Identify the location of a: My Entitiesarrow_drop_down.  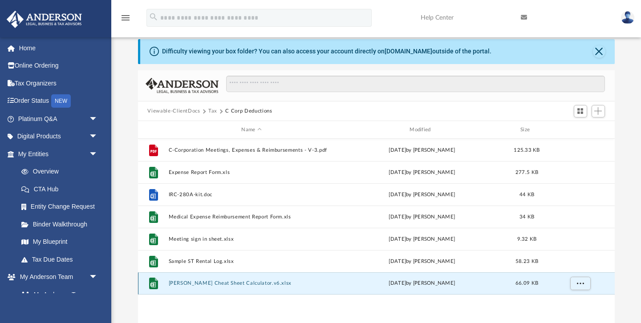
(59, 154).